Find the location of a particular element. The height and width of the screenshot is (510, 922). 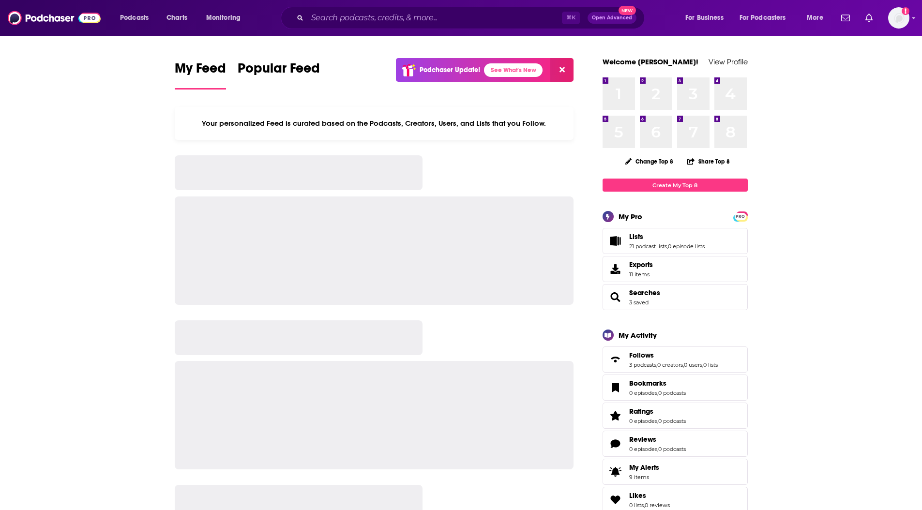

span: 11 items is located at coordinates (641, 274).